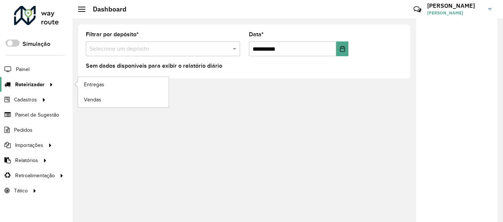  Describe the element at coordinates (21, 191) in the screenshot. I see `span: Tático` at that location.